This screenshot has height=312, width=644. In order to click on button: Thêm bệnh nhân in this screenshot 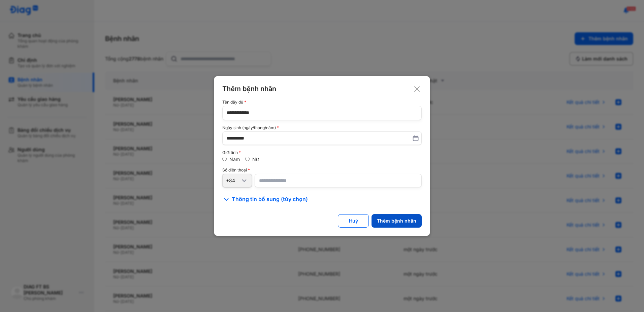, I will do `click(396, 221)`.